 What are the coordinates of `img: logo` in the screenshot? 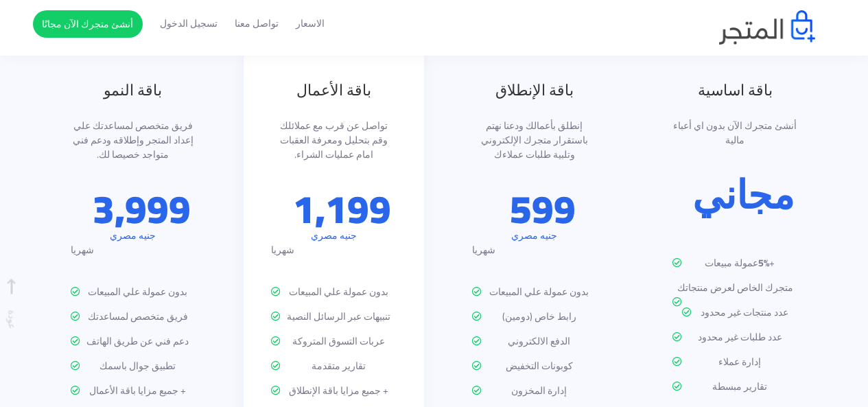 It's located at (767, 28).